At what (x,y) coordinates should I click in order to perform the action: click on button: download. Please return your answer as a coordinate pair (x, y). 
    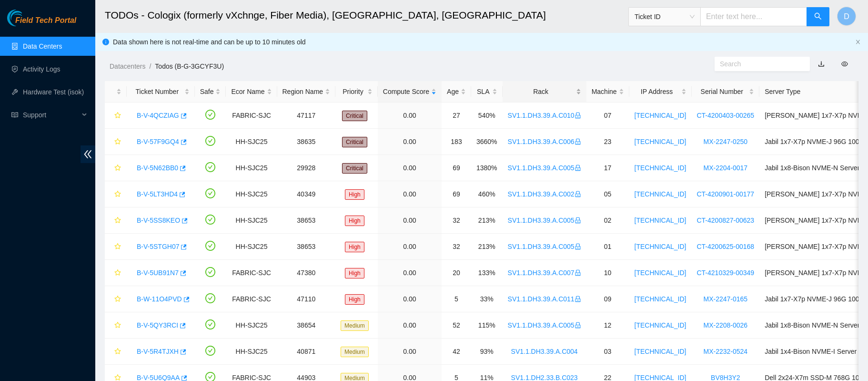
    Looking at the image, I should click on (821, 64).